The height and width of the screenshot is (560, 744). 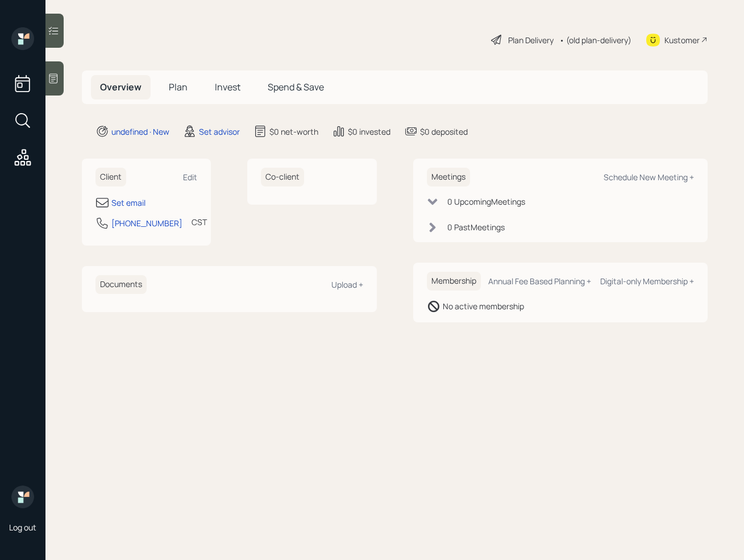 I want to click on div: Edit, so click(x=190, y=177).